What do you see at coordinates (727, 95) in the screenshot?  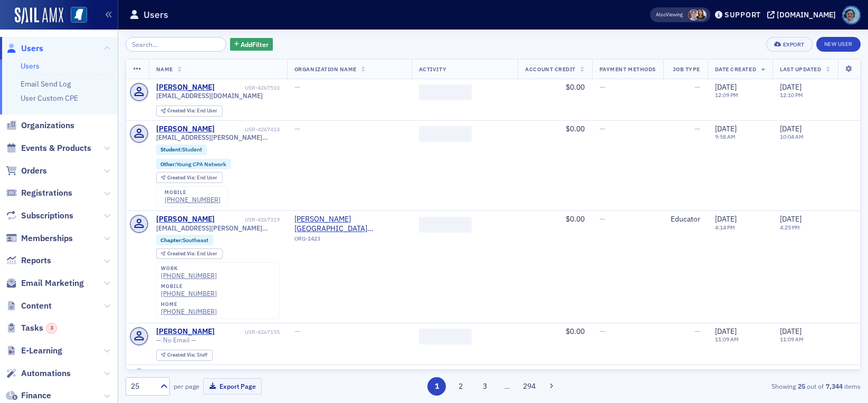 I see `time: 12:09 PM` at bounding box center [727, 95].